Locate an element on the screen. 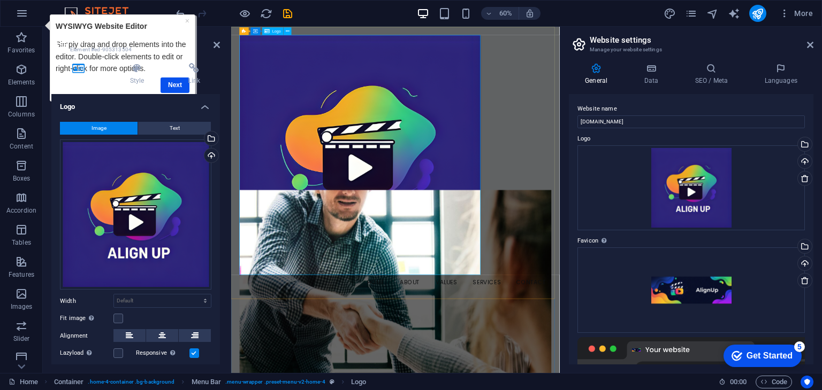  label: Website name is located at coordinates (691, 109).